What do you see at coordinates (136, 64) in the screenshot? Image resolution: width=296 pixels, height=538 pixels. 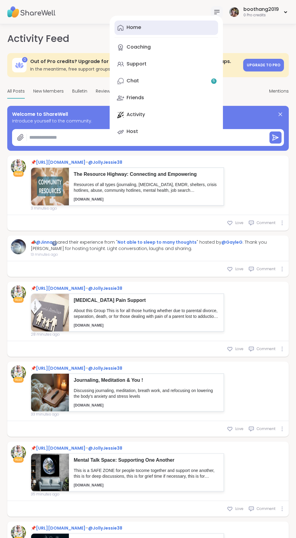 I see `div: Support` at bounding box center [136, 64].